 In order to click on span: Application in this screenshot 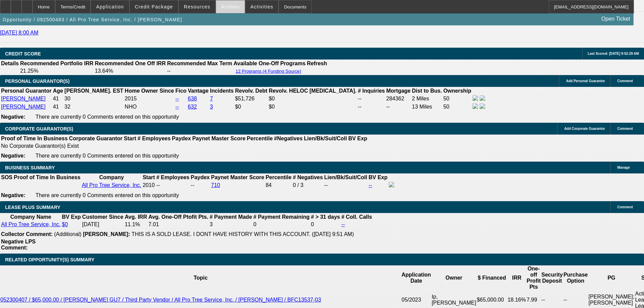, I will do `click(110, 7)`.